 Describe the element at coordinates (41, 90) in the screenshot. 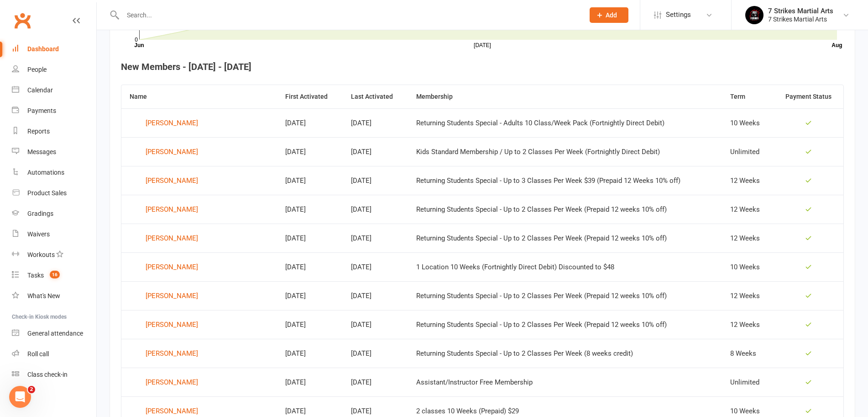

I see `div: Calendar` at that location.